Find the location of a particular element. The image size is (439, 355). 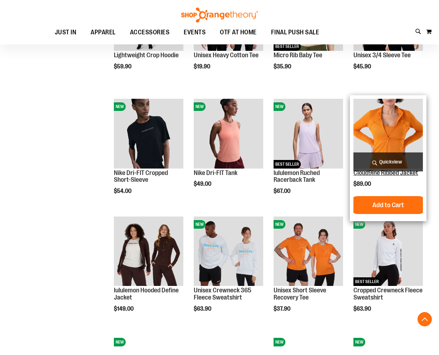

a: Quickview is located at coordinates (388, 162).